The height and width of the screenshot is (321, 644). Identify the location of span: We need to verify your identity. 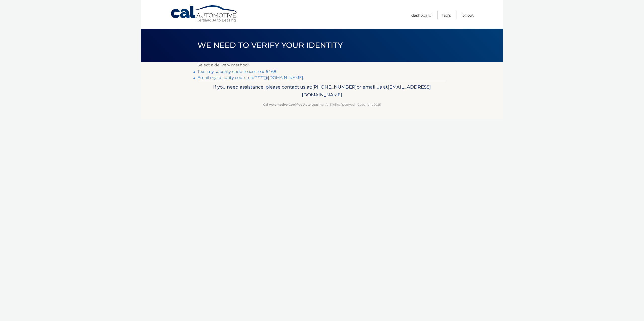
(270, 45).